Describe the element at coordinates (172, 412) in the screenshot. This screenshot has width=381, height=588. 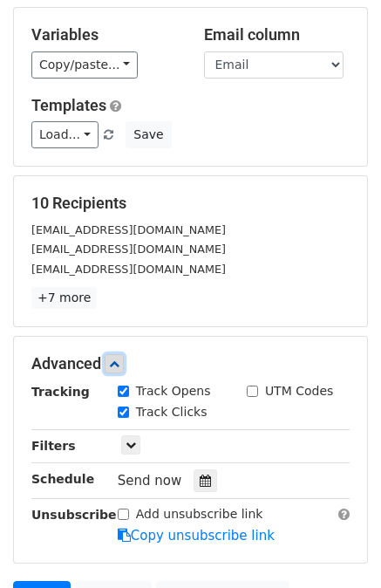
I see `label: Track Clicks` at that location.